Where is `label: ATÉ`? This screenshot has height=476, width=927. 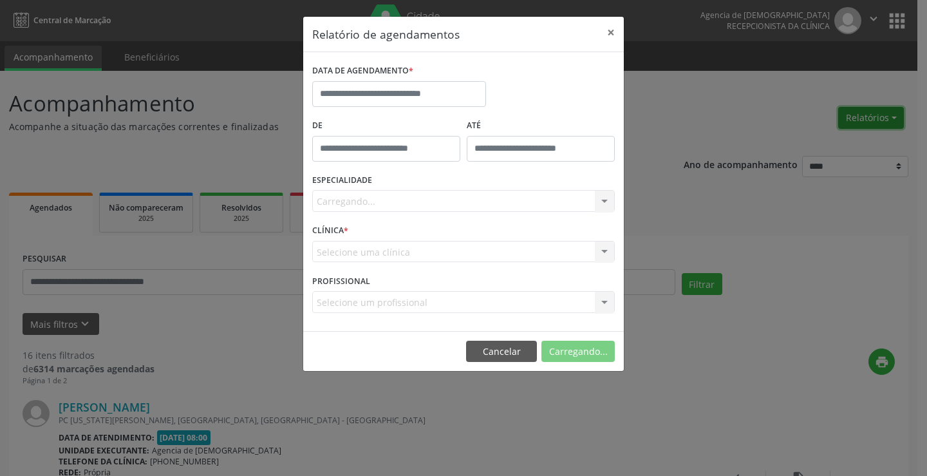
label: ATÉ is located at coordinates (541, 126).